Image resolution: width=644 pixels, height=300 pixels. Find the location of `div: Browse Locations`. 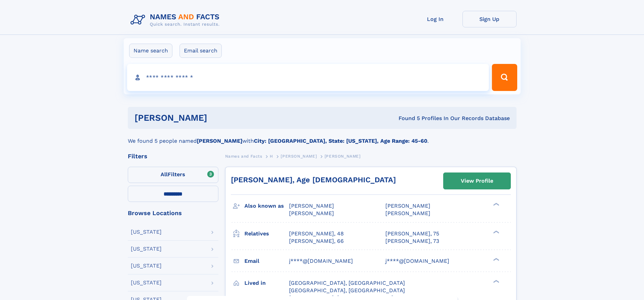

div: Browse Locations is located at coordinates (173, 213).